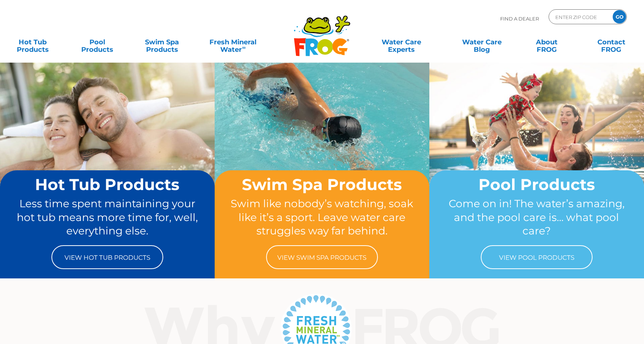 Image resolution: width=644 pixels, height=344 pixels. Describe the element at coordinates (580, 17) in the screenshot. I see `input: Zip Code Form` at that location.